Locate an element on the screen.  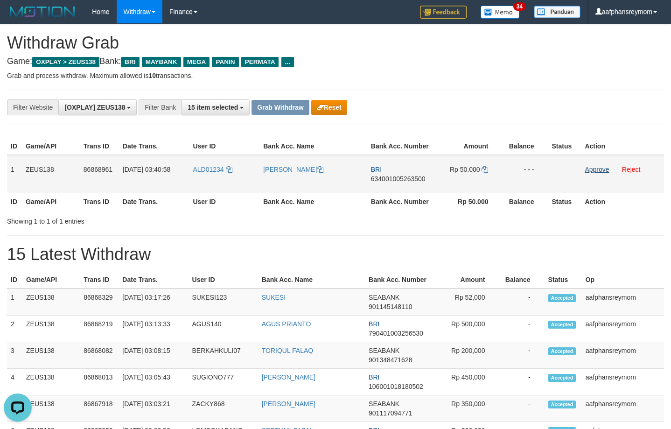
a: Approve is located at coordinates (596, 169).